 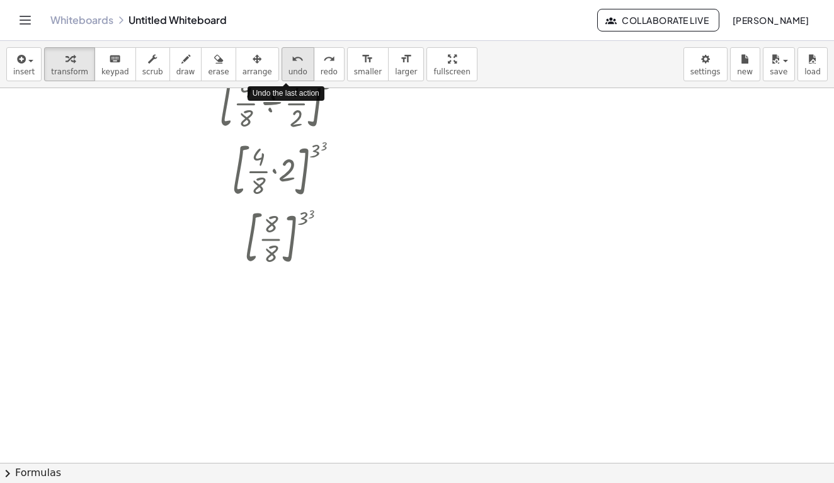 What do you see at coordinates (406, 72) in the screenshot?
I see `span: larger` at bounding box center [406, 72].